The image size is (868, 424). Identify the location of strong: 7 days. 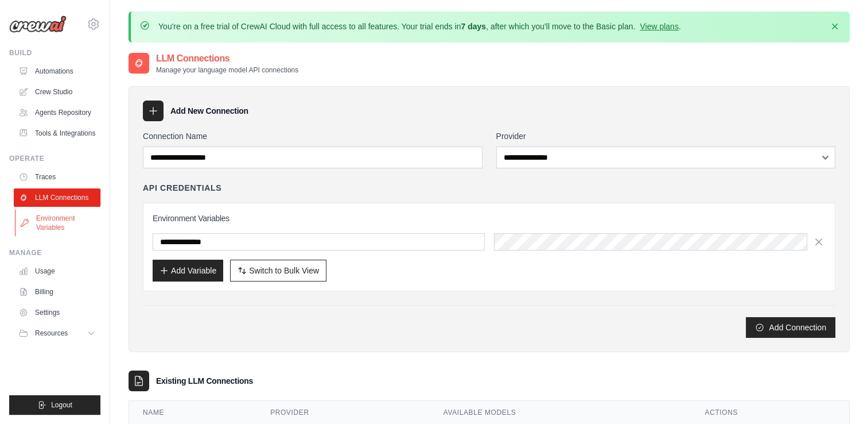
(474, 27).